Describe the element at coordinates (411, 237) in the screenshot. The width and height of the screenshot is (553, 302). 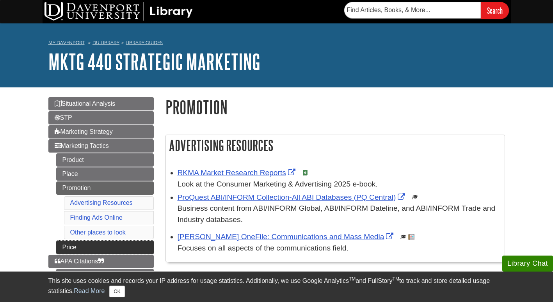
I see `img: Newspapers` at that location.